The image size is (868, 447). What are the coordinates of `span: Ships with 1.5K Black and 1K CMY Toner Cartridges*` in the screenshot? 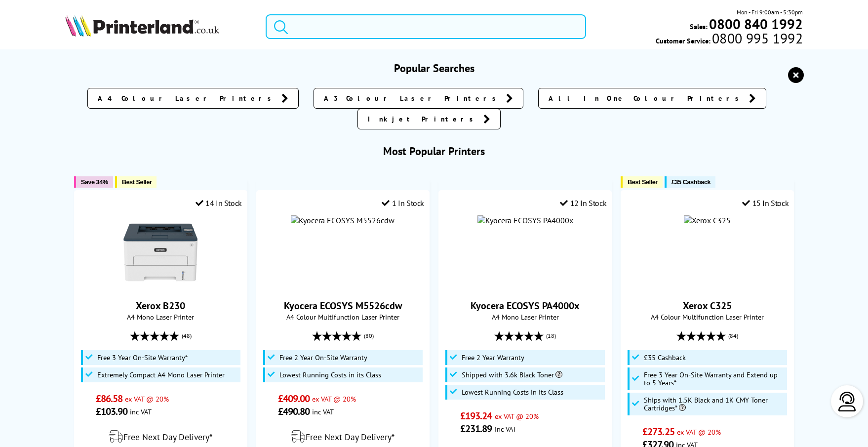 It's located at (714, 404).